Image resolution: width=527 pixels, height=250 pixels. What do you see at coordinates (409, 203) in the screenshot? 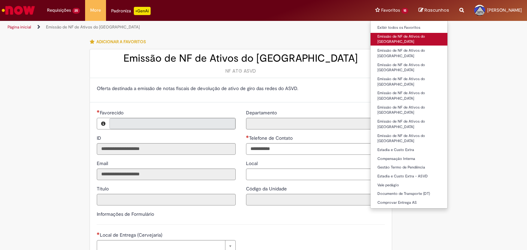
I see `a: Comprovar Entrega AS` at bounding box center [409, 203].